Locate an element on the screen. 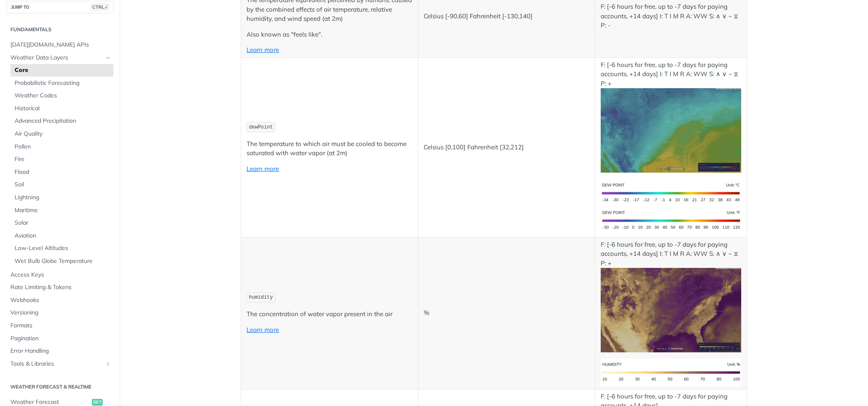 Image resolution: width=868 pixels, height=406 pixels. span: Advanced Precipitation is located at coordinates (63, 121).